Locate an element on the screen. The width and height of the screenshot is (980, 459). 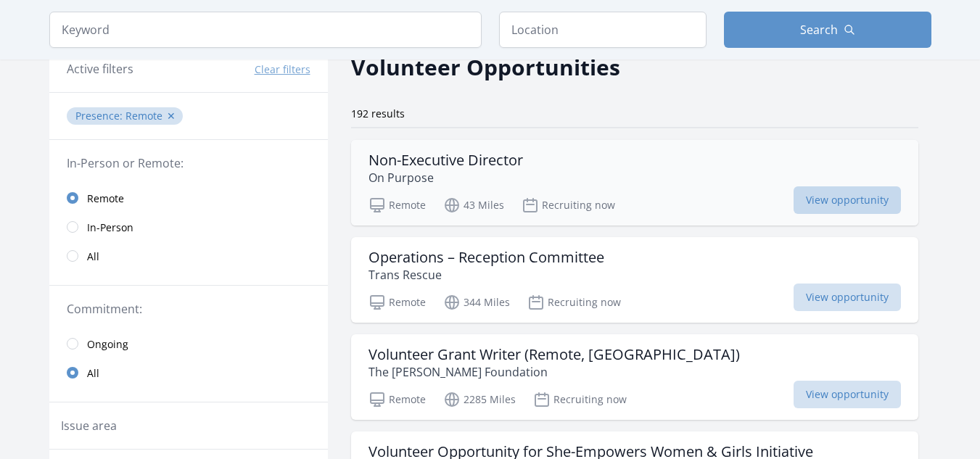
legend: In-Person or Remote: is located at coordinates (188, 163).